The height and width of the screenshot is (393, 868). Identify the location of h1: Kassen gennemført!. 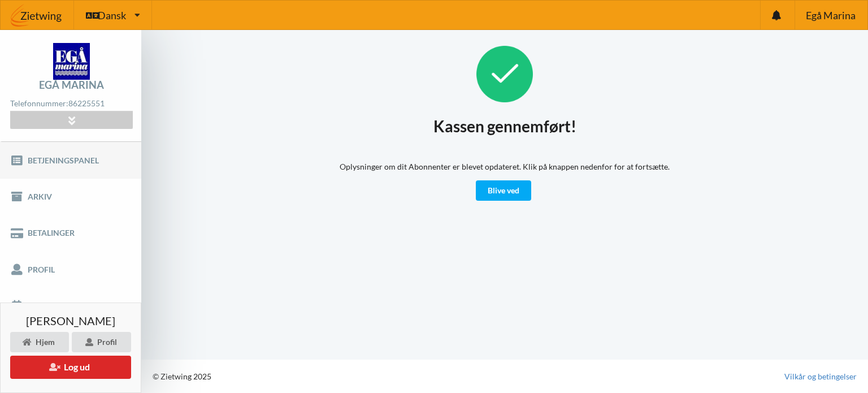
(505, 126).